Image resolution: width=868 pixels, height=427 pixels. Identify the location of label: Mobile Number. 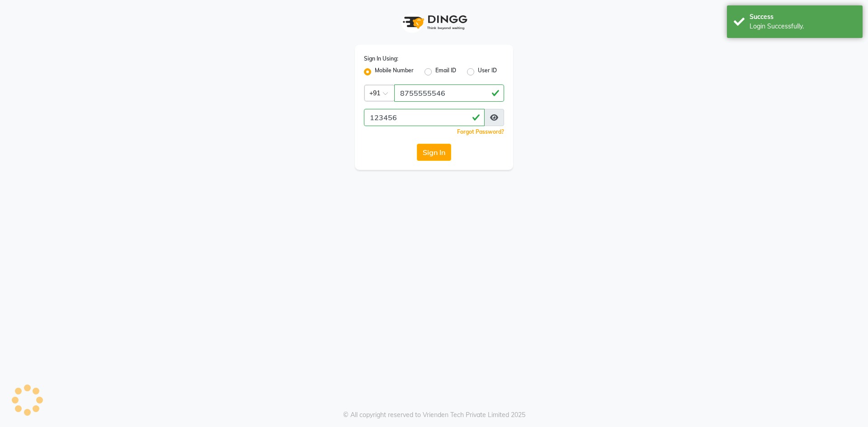
(394, 72).